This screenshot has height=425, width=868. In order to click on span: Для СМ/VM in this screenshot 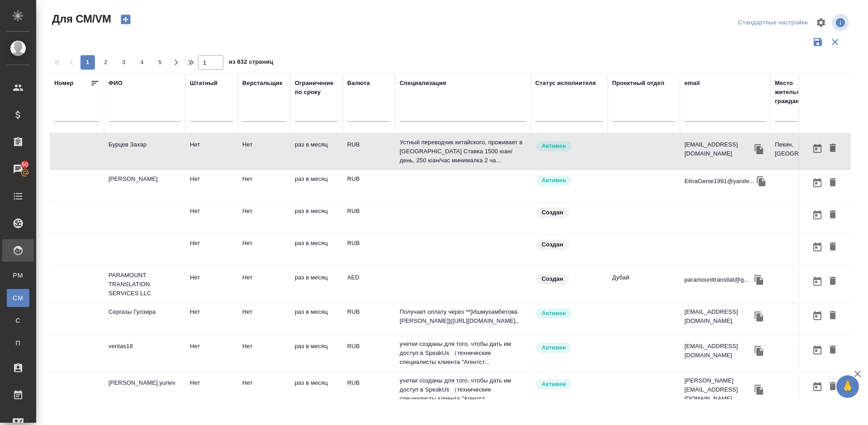, I will do `click(80, 19)`.